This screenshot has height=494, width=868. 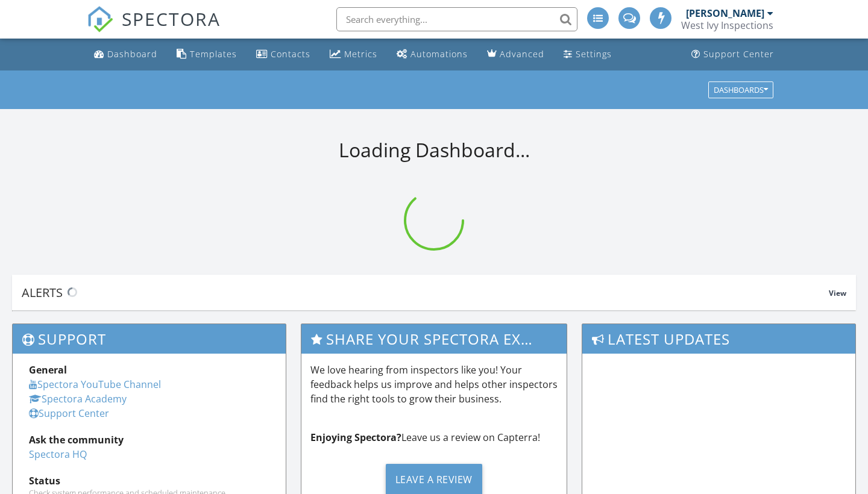 I want to click on strong: Enjoying Spectora?, so click(x=356, y=437).